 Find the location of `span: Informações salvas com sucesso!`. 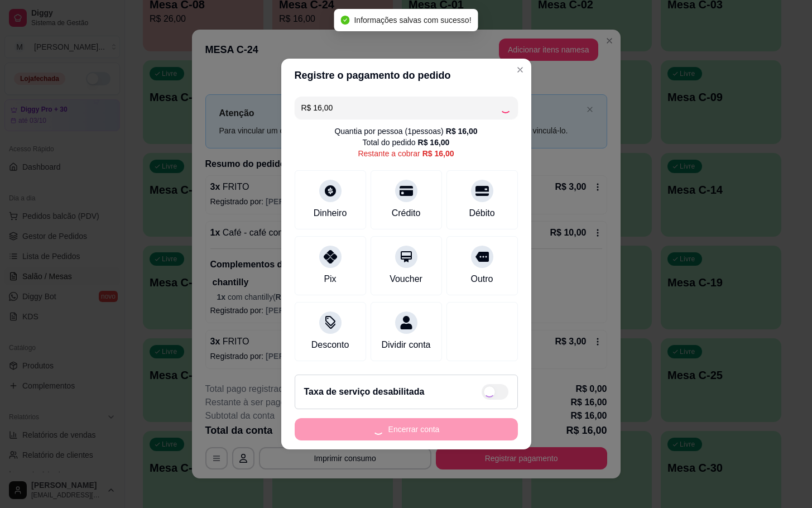

span: Informações salvas com sucesso! is located at coordinates (412, 20).